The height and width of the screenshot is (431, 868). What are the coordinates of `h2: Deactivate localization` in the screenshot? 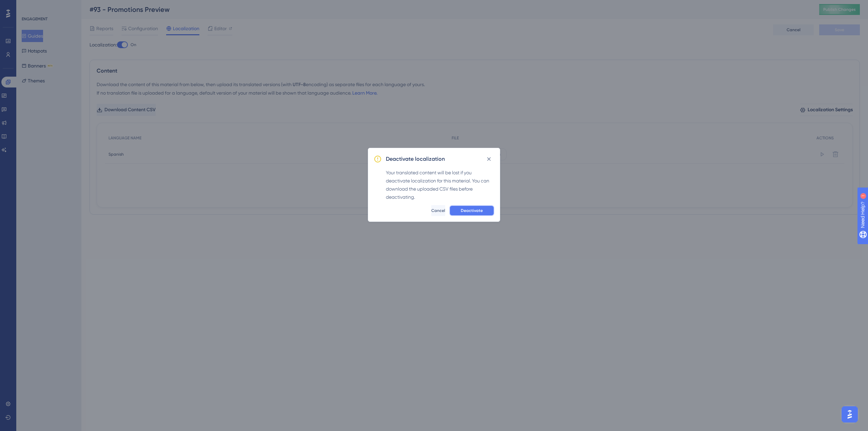 It's located at (415, 159).